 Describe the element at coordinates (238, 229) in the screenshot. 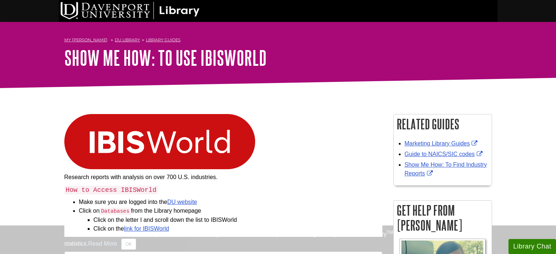

I see `li: Click on the` at that location.